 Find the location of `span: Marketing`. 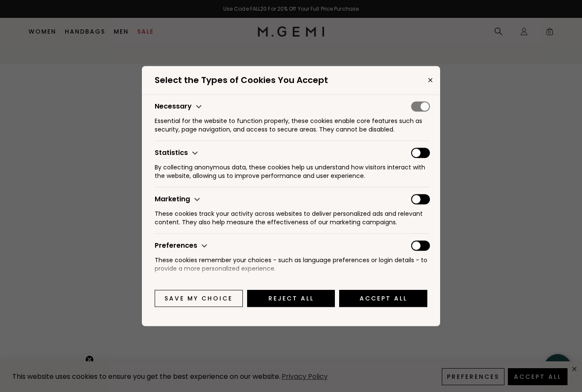

span: Marketing is located at coordinates (172, 199).